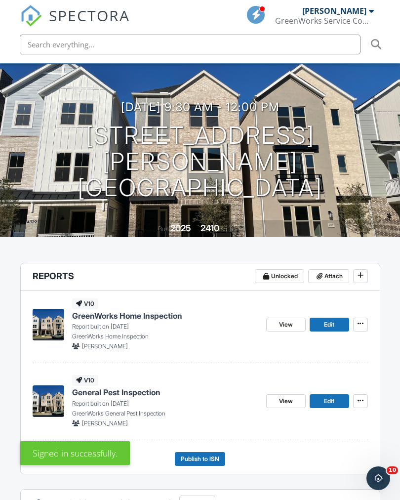 The height and width of the screenshot is (500, 400). What do you see at coordinates (210, 228) in the screenshot?
I see `div: 2410` at bounding box center [210, 228].